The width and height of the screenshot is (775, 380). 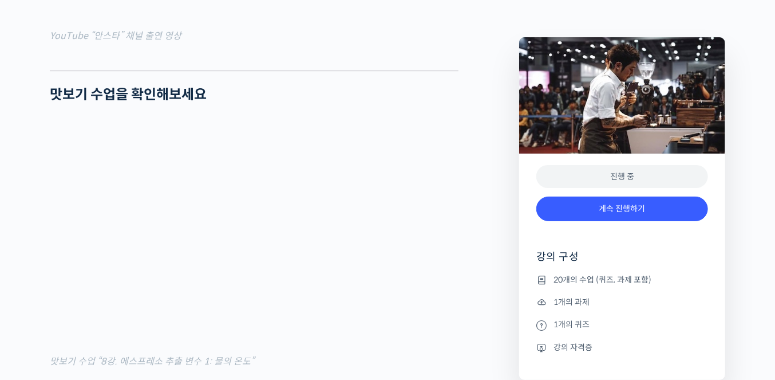 I want to click on a: 홈, so click(x=39, y=299).